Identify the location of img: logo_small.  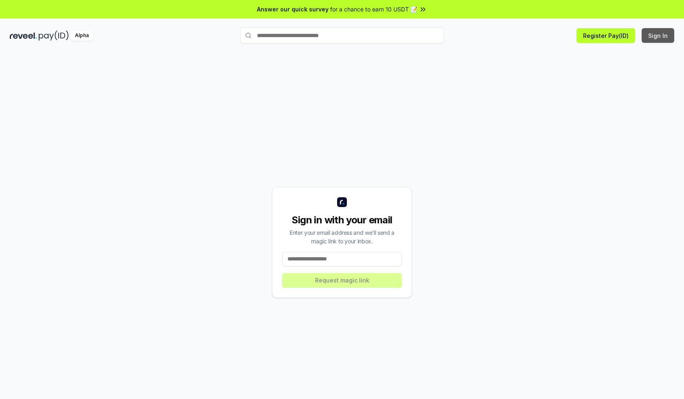
(342, 202).